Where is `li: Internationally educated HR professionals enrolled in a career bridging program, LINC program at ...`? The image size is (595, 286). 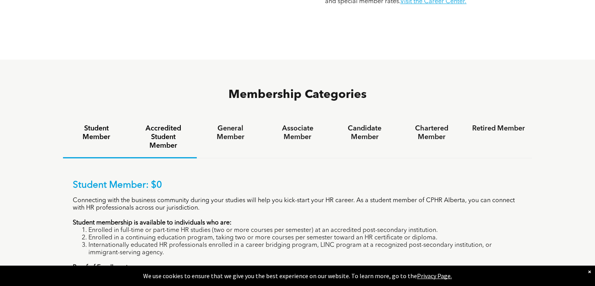
li: Internationally educated HR professionals enrolled in a career bridging program, LINC program at ... is located at coordinates (306, 249).